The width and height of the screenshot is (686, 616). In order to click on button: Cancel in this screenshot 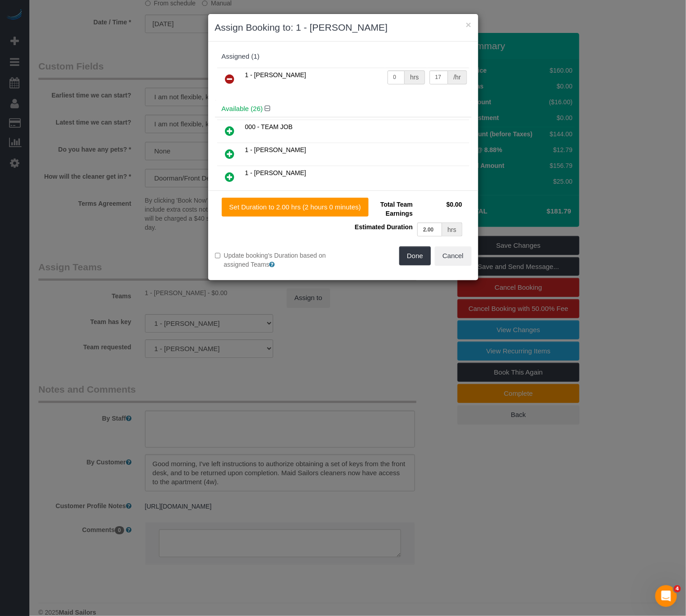, I will do `click(453, 256)`.